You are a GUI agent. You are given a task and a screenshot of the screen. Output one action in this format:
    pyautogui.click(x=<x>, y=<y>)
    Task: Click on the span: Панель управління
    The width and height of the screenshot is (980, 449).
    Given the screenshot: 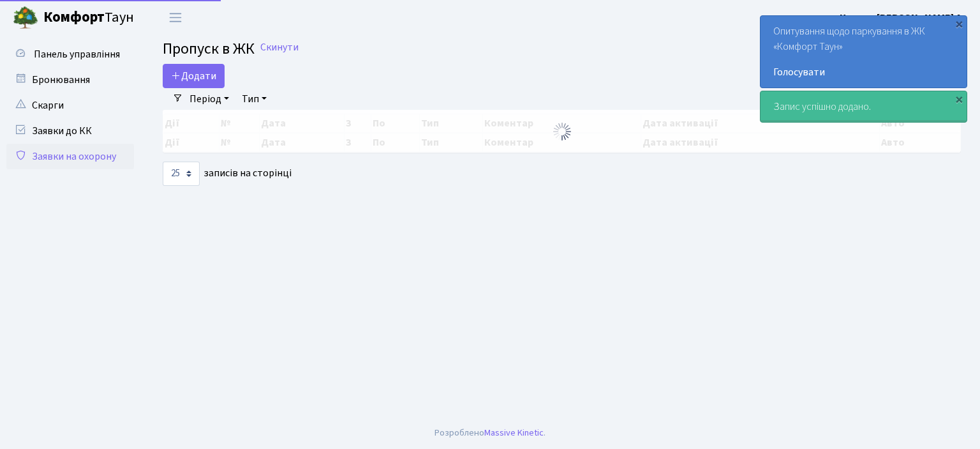 What is the action you would take?
    pyautogui.click(x=77, y=54)
    